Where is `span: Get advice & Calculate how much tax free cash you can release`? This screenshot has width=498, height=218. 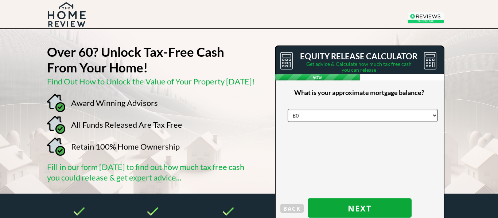 span: Get advice & Calculate how much tax free cash you can release is located at coordinates (358, 67).